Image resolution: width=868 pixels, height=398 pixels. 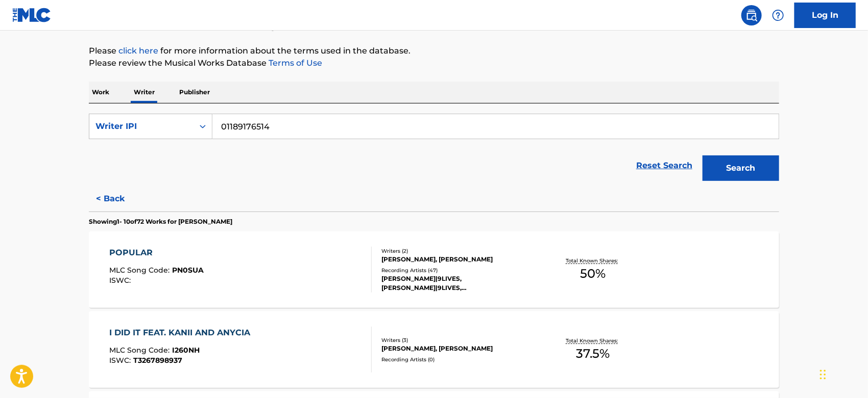 What do you see at coordinates (101, 92) in the screenshot?
I see `p: Work` at bounding box center [101, 92].